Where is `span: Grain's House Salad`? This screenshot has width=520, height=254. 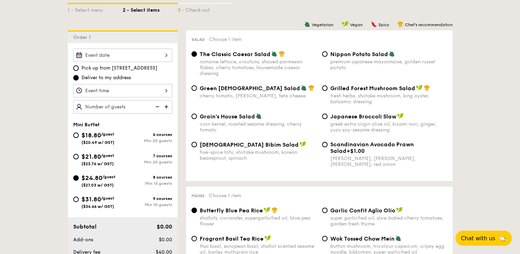
span: Grain's House Salad is located at coordinates (227, 116).